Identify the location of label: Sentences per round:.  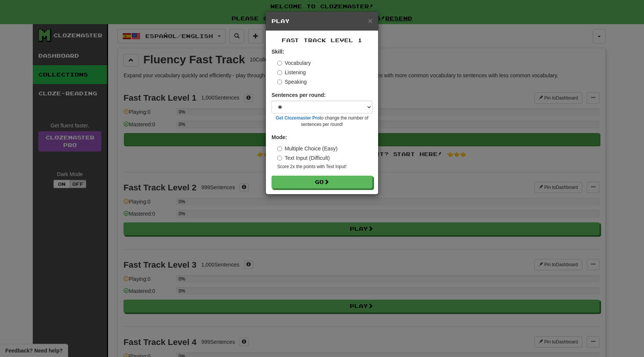
(299, 95).